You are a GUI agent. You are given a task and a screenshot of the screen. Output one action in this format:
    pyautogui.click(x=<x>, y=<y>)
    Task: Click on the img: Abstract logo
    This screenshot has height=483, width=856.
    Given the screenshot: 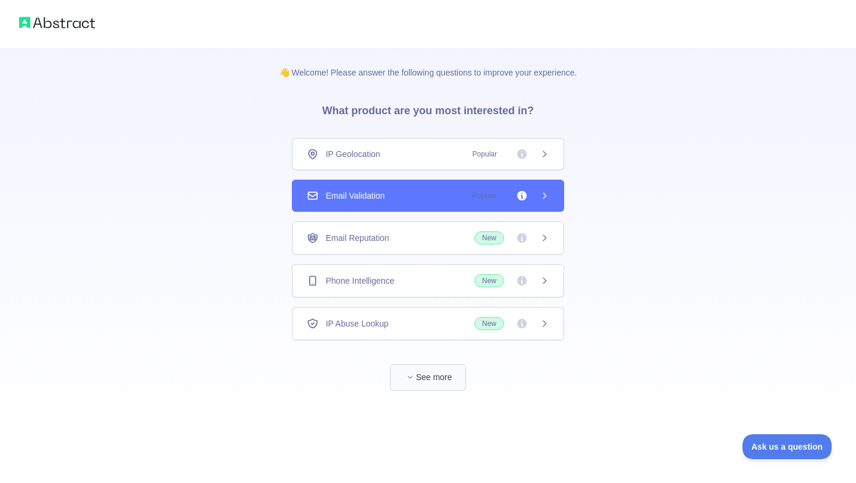 What is the action you would take?
    pyautogui.click(x=57, y=23)
    